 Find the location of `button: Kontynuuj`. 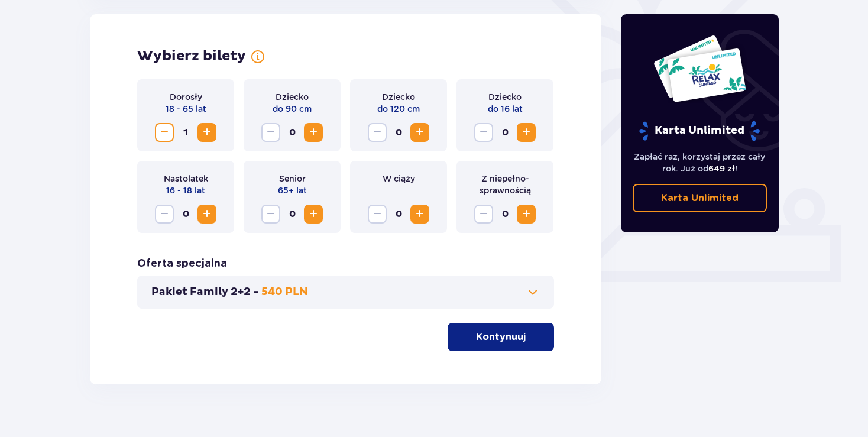

button: Kontynuuj is located at coordinates (501, 337).